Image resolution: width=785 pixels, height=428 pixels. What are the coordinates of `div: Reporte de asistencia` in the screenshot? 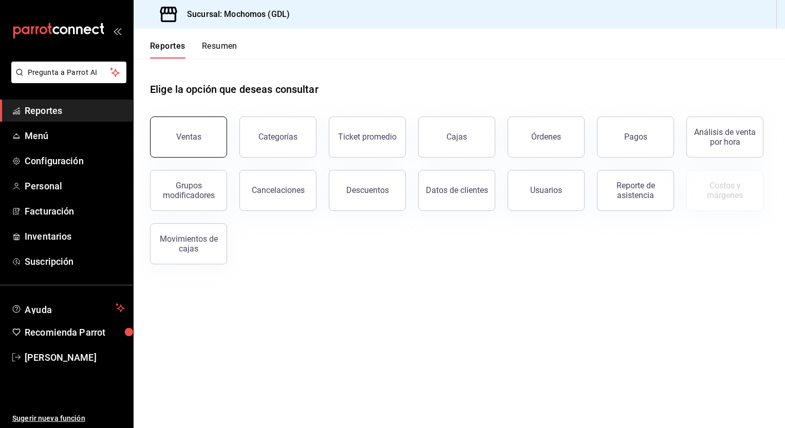 It's located at (635, 191).